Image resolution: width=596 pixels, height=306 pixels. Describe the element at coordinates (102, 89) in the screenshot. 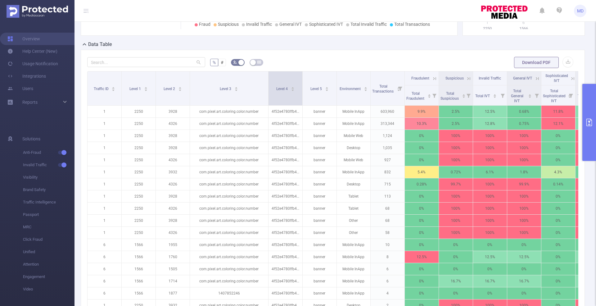

I see `span: Traffic ID` at that location.